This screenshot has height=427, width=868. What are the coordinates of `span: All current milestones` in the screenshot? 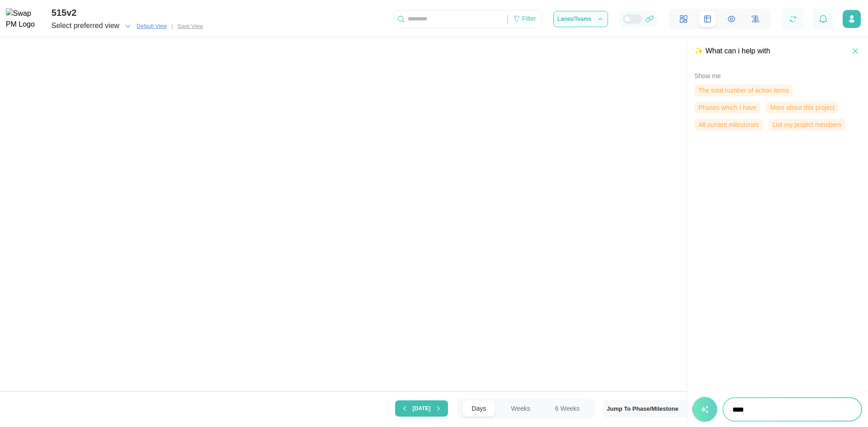 It's located at (728, 124).